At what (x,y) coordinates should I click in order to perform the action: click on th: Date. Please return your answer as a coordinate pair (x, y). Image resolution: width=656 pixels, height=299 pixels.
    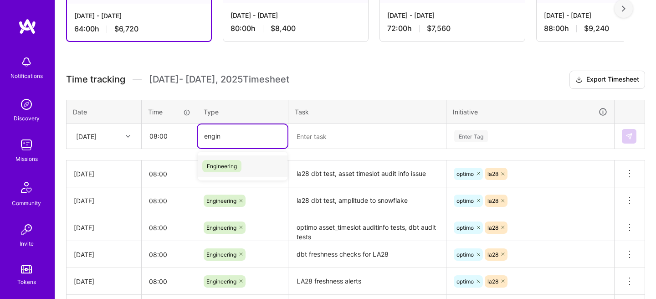
    Looking at the image, I should click on (104, 112).